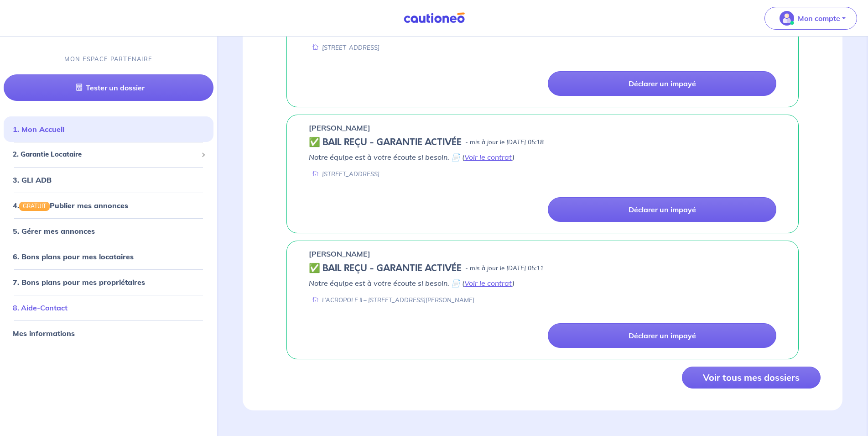 The image size is (868, 436). I want to click on span: 2. Garantie Locataire, so click(105, 154).